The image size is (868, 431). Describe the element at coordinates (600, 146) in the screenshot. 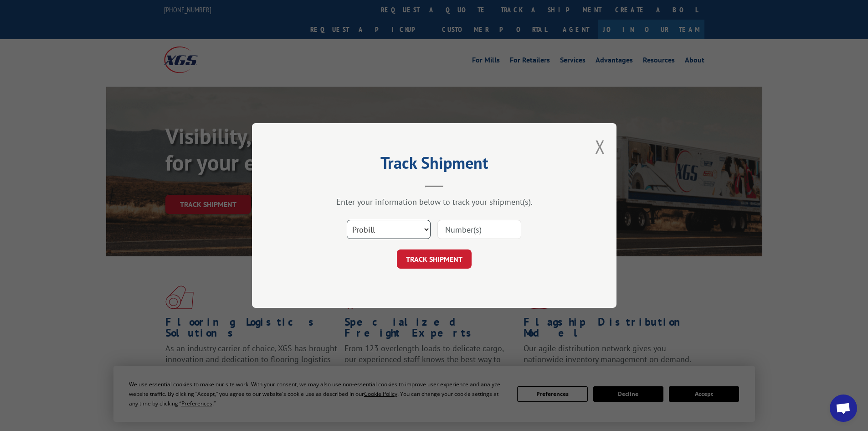

I see `button: Close modal` at that location.